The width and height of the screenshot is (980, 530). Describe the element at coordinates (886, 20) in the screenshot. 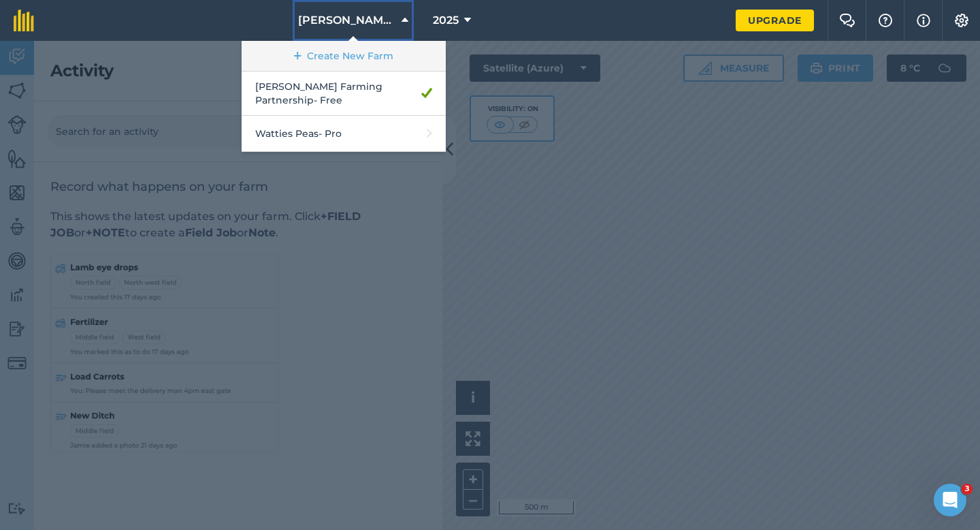

I see `img: A question mark icon` at that location.